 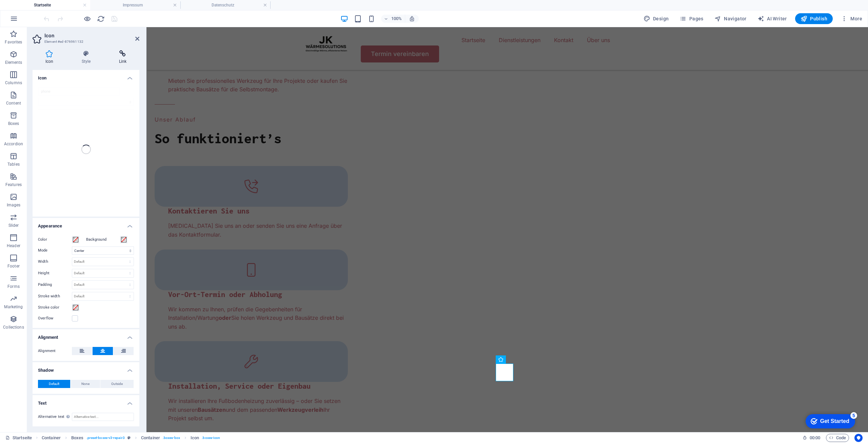 What do you see at coordinates (55, 318) in the screenshot?
I see `label: Overflow` at bounding box center [55, 318].